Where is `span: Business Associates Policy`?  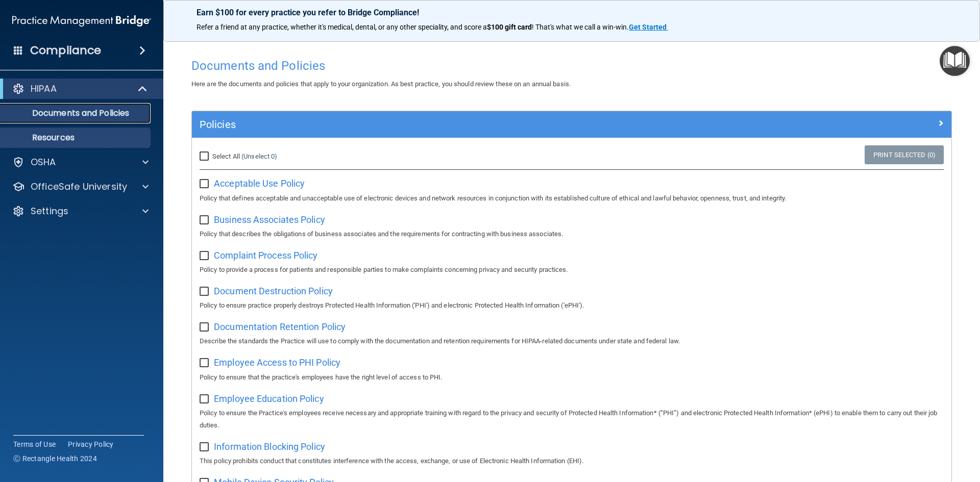
span: Business Associates Policy is located at coordinates (269, 220).